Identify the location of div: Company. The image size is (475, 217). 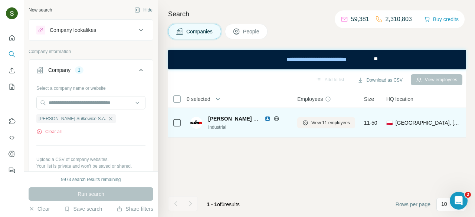
(59, 70).